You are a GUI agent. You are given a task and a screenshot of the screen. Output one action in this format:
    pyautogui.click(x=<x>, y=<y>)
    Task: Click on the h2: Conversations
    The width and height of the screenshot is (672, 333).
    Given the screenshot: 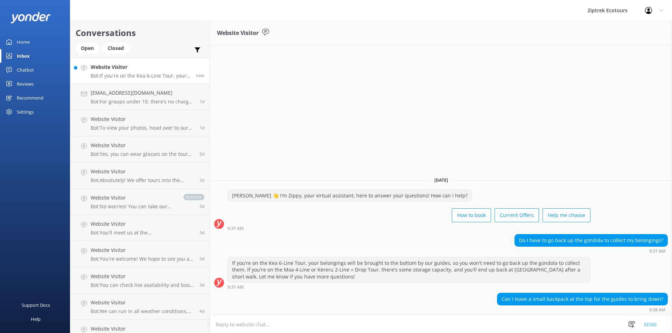 What is the action you would take?
    pyautogui.click(x=140, y=33)
    